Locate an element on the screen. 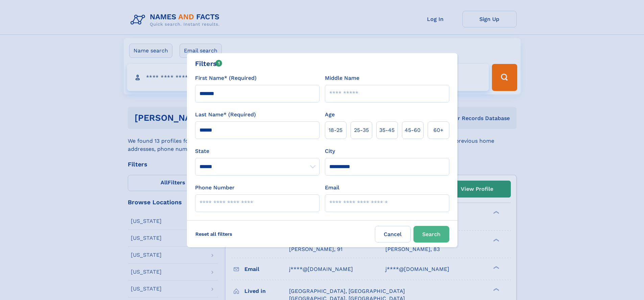 The image size is (644, 300). label: City is located at coordinates (330, 151).